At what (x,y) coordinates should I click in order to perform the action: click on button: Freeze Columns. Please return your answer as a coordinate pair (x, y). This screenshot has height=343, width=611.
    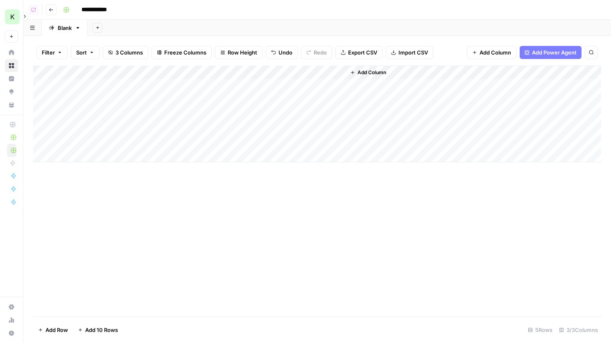
    Looking at the image, I should click on (181, 52).